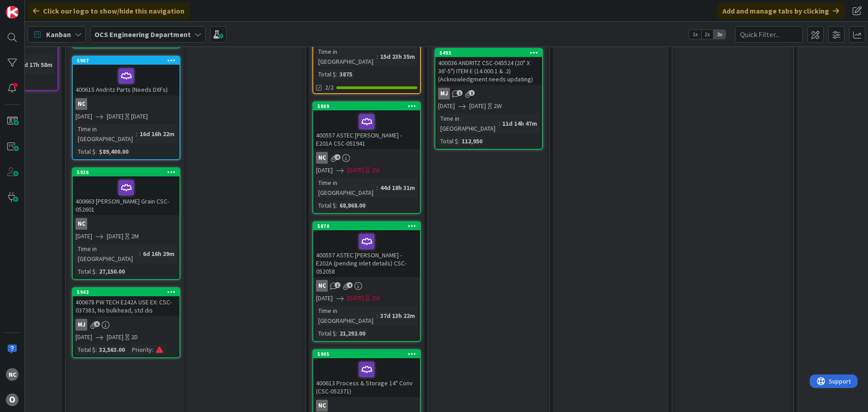  Describe the element at coordinates (695, 34) in the screenshot. I see `span: 1x` at that location.